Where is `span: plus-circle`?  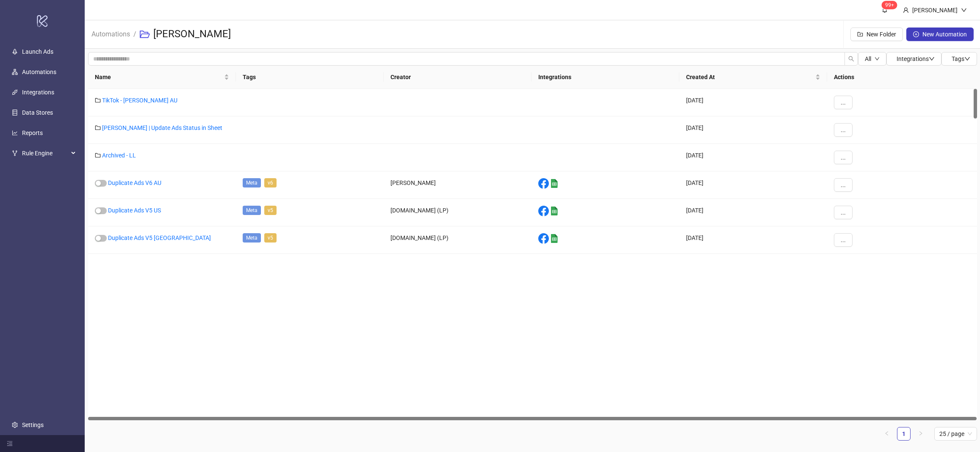
span: plus-circle is located at coordinates (916, 34).